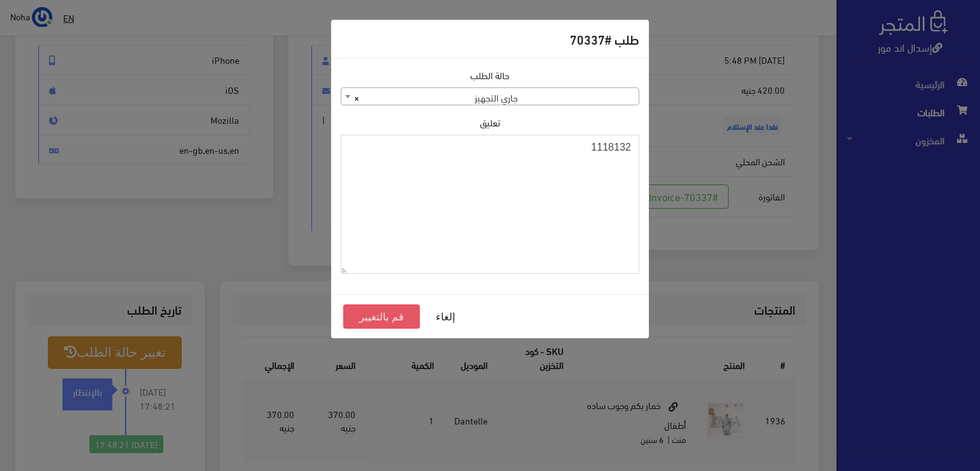  Describe the element at coordinates (490, 122) in the screenshot. I see `label: تعليق` at that location.